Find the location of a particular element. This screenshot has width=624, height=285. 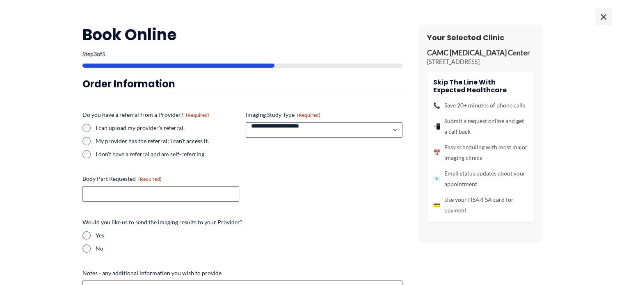

label: Yes is located at coordinates (249, 236).